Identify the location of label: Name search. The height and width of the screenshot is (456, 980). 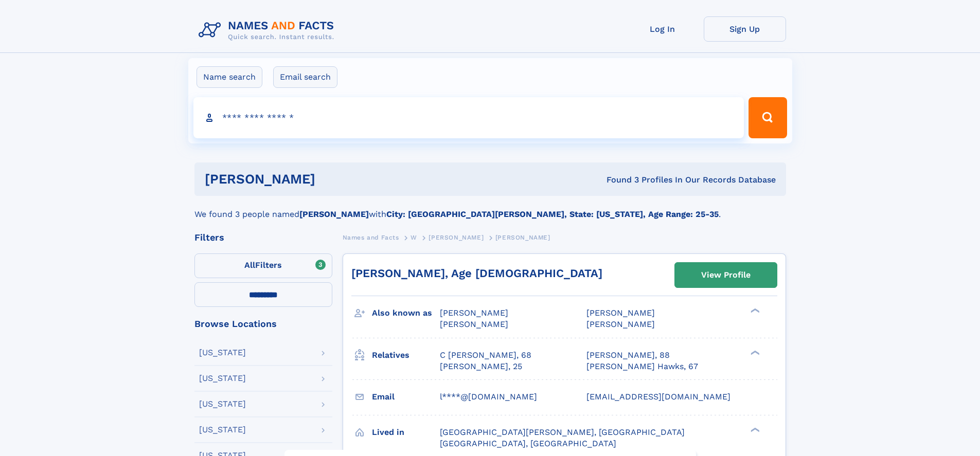
(230, 77).